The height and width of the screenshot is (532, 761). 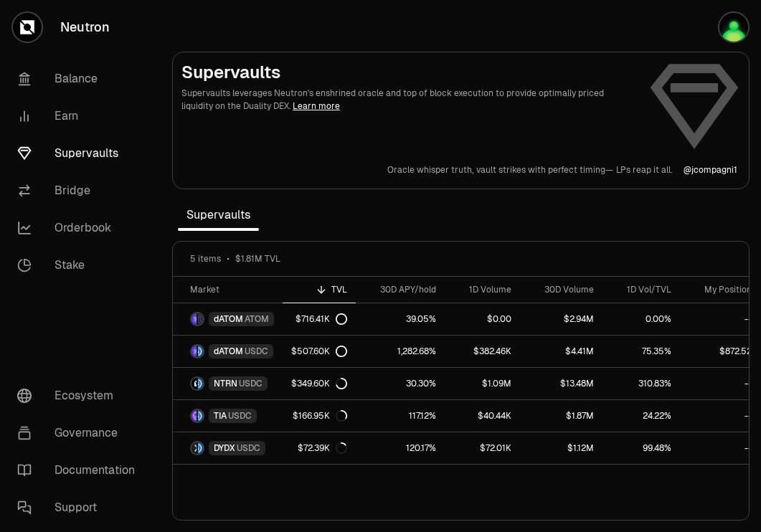 What do you see at coordinates (316, 106) in the screenshot?
I see `a: Learn more` at bounding box center [316, 106].